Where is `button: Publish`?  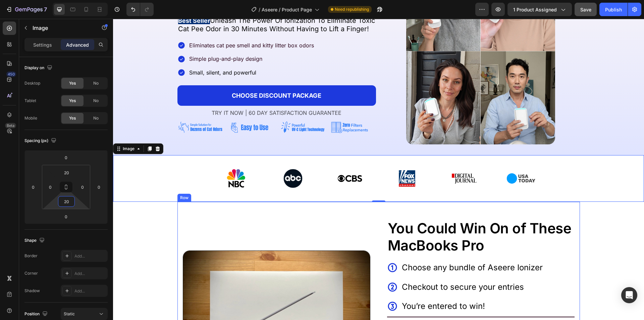
button: Publish is located at coordinates (613, 9).